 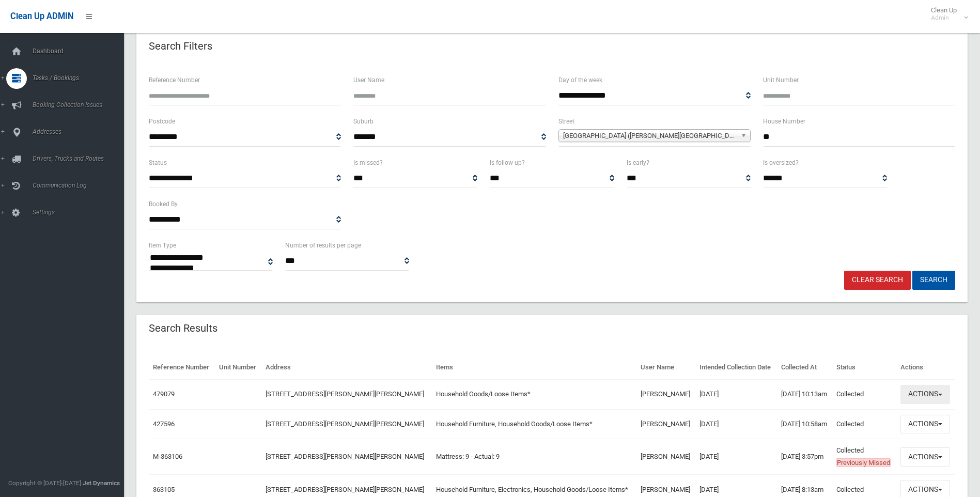 I want to click on a: 427596, so click(x=164, y=423).